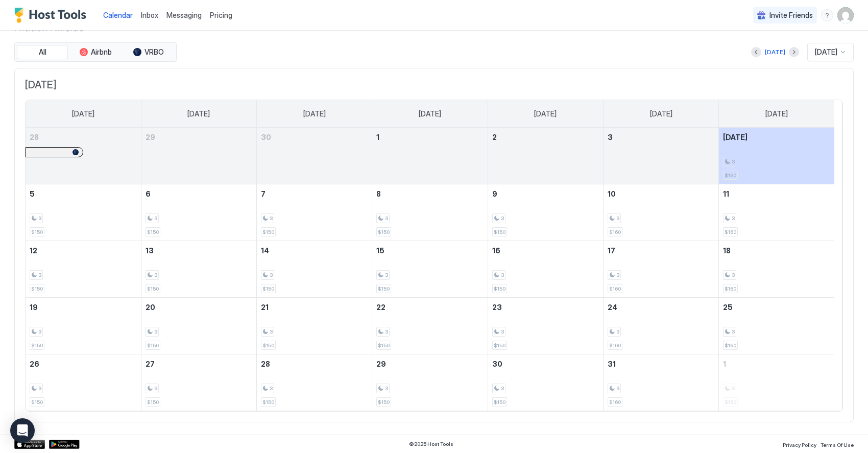 The height and width of the screenshot is (453, 868). I want to click on td: October 4, 2025, so click(777, 156).